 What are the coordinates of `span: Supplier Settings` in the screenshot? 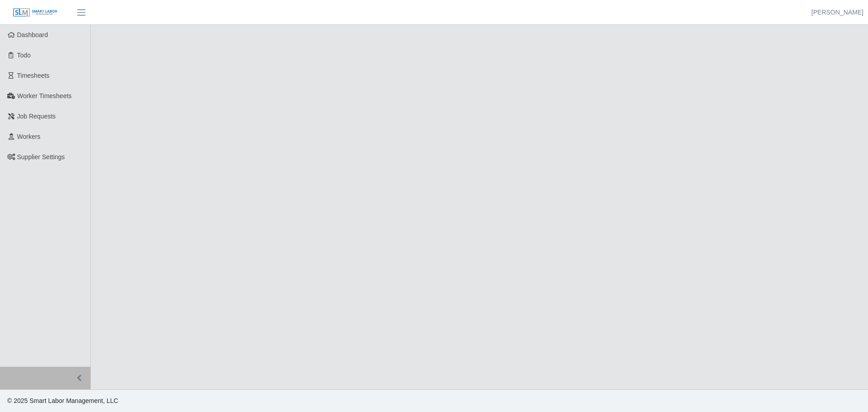 It's located at (41, 157).